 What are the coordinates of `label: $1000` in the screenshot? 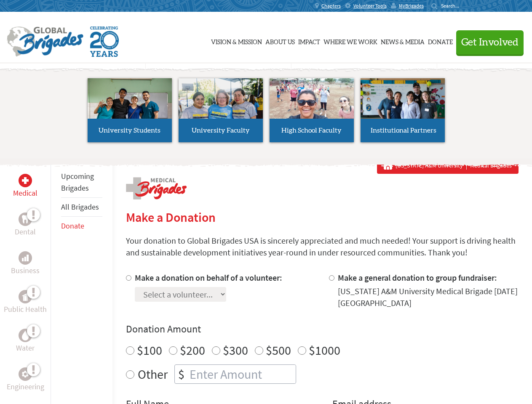 It's located at (325, 351).